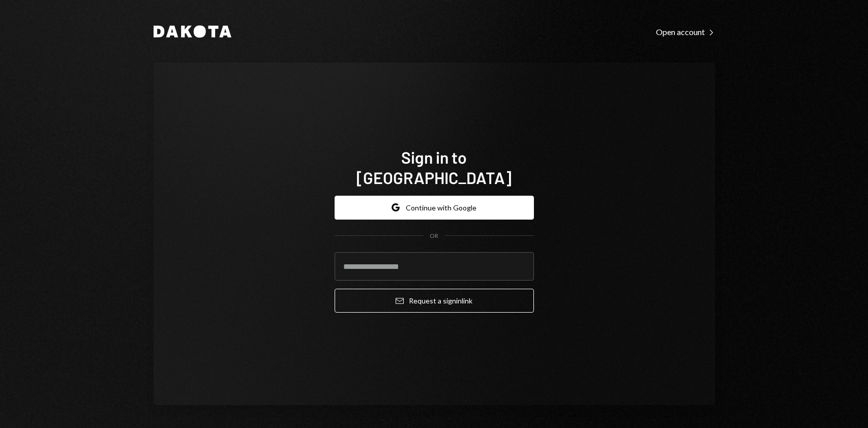 This screenshot has height=428, width=868. What do you see at coordinates (434, 300) in the screenshot?
I see `button: Request a signinlink` at bounding box center [434, 300].